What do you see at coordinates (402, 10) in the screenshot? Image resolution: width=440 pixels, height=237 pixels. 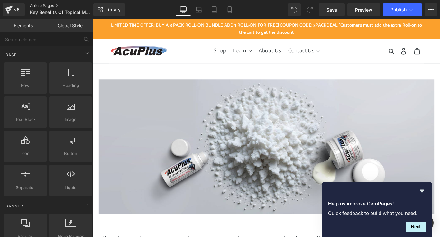 I see `button: Publish` at bounding box center [402, 10].